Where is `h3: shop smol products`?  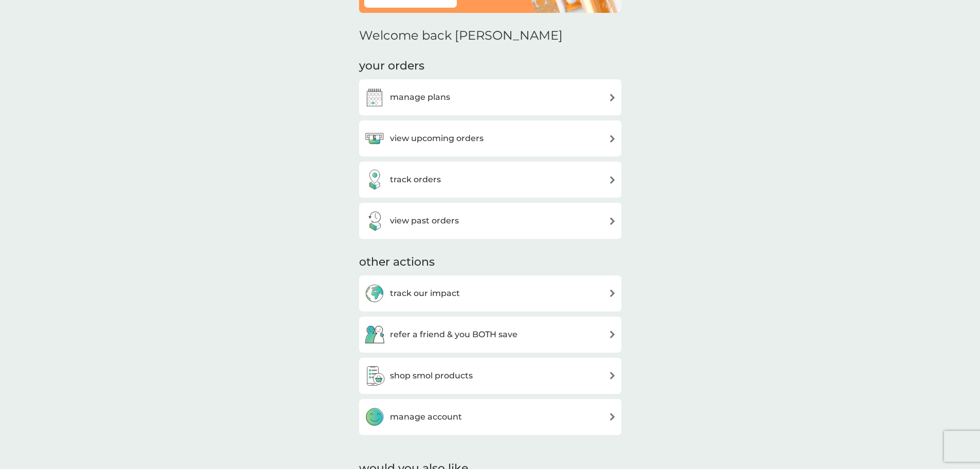 h3: shop smol products is located at coordinates (431, 376).